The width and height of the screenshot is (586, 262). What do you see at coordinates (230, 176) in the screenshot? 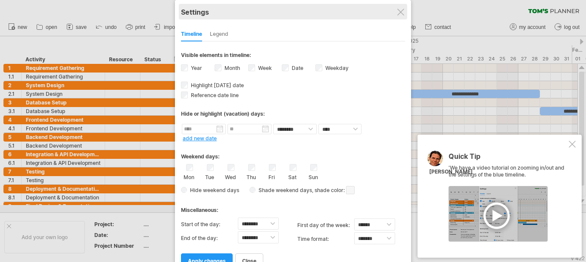
I see `label: Wed` at bounding box center [230, 176].